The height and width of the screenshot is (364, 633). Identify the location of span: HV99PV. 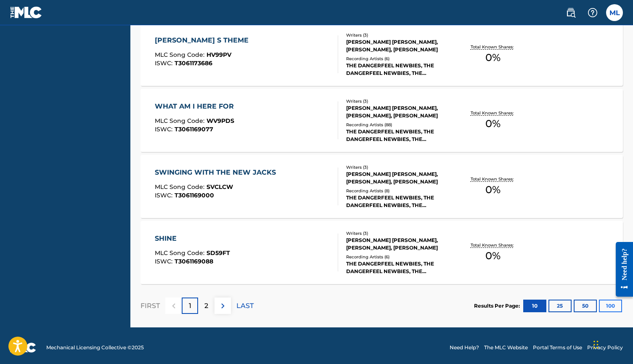
(219, 55).